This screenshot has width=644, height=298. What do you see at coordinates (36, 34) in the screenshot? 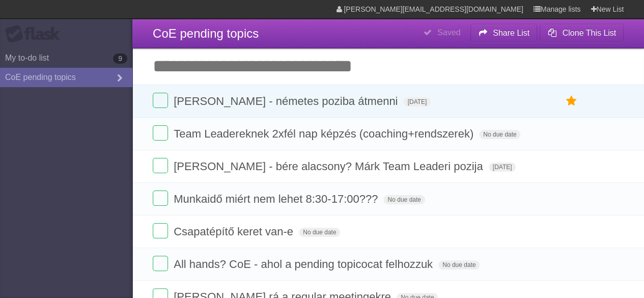
I see `div: Flask` at bounding box center [36, 34].